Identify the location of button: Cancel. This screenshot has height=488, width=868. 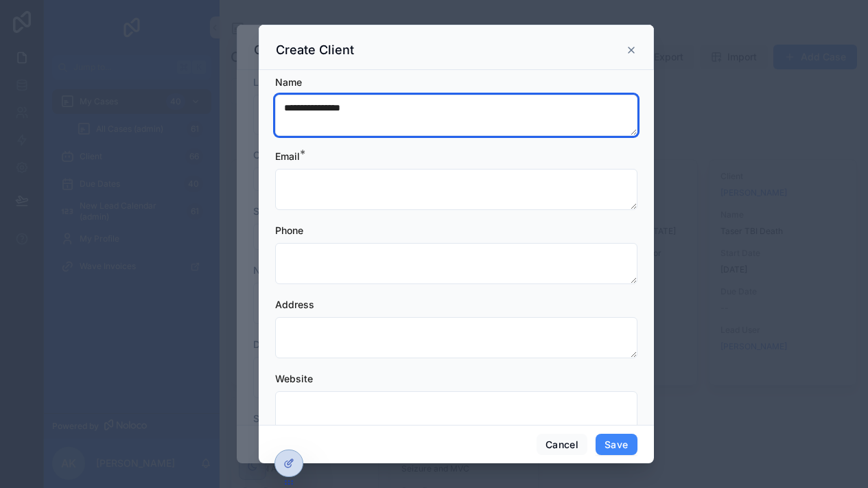
(562, 444).